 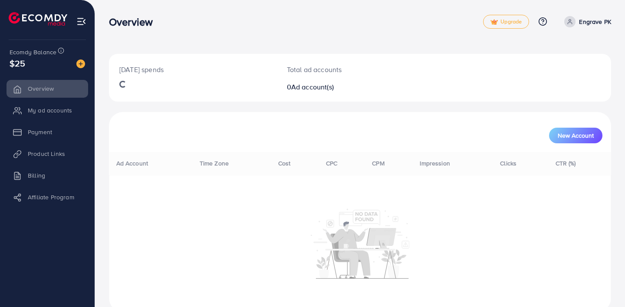 What do you see at coordinates (506, 22) in the screenshot?
I see `span: Upgrade` at bounding box center [506, 22].